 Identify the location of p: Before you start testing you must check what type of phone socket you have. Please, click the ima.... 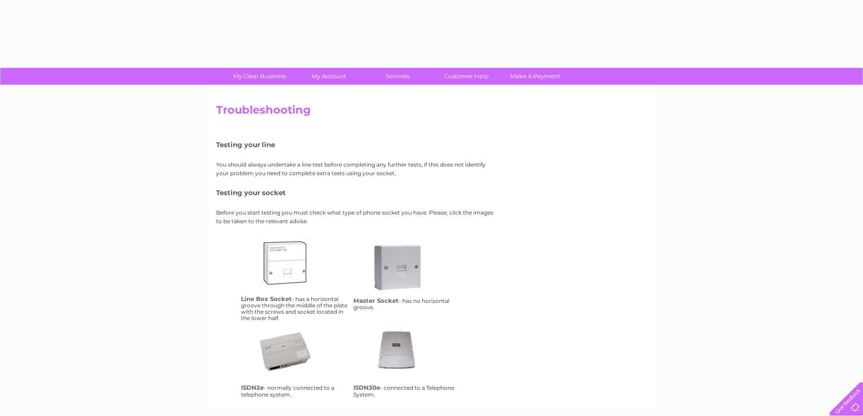
(357, 217).